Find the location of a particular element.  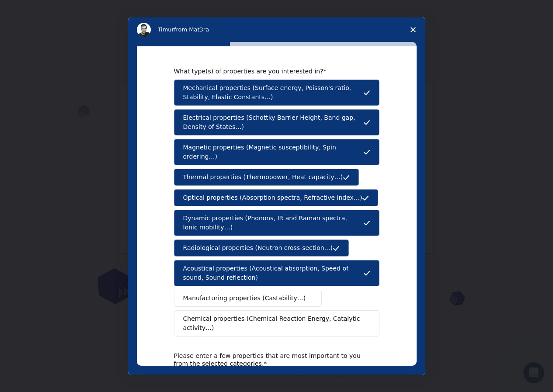

button: Thermal properties (Thermopower, Heat capacity…) is located at coordinates (267, 177).